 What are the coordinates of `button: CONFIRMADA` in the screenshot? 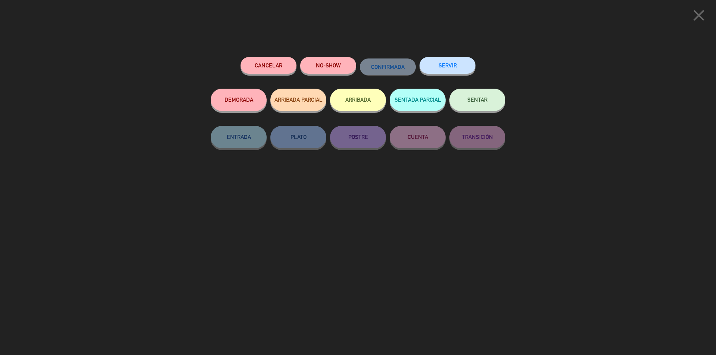 It's located at (388, 67).